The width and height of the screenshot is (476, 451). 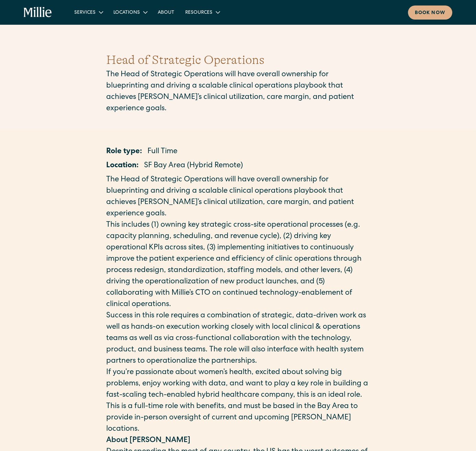 What do you see at coordinates (238, 60) in the screenshot?
I see `h1: Head of Strategic Operations` at bounding box center [238, 60].